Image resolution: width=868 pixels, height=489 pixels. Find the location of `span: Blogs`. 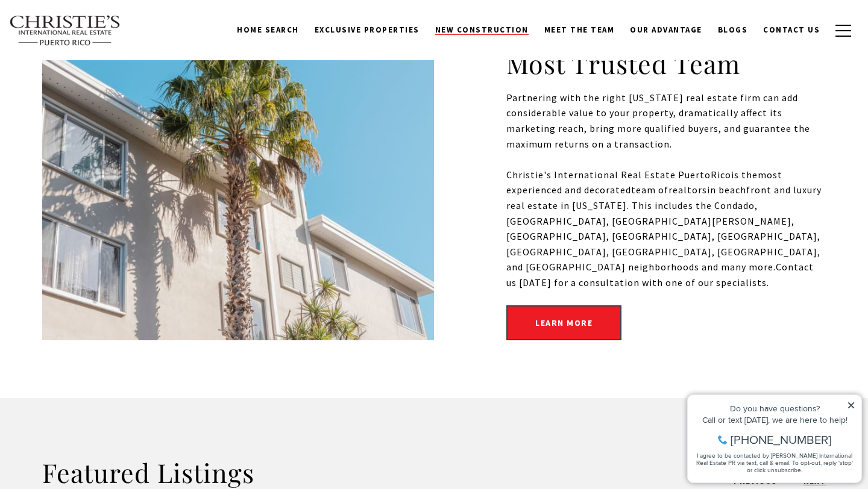

span: Blogs is located at coordinates (733, 30).